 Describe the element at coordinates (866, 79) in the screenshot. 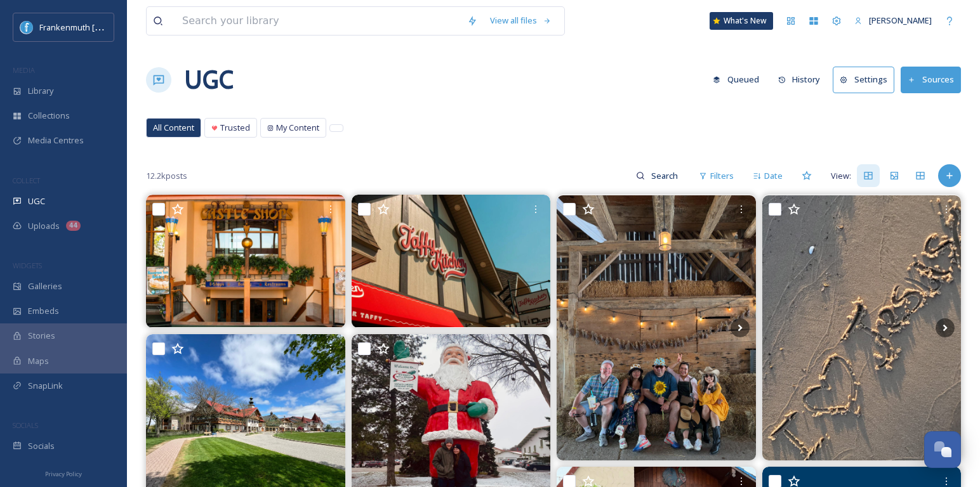

I see `a: Settings` at that location.